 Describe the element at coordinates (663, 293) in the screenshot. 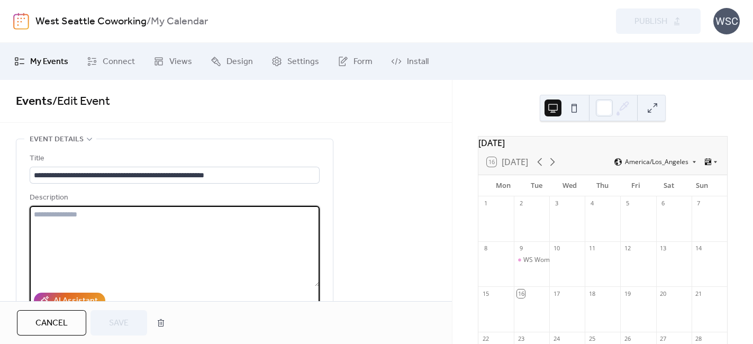

I see `div: 20` at that location.